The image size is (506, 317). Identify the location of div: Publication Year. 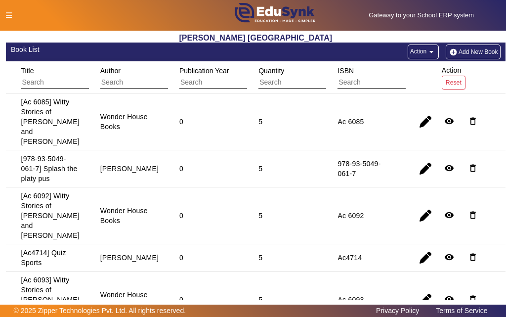
(228, 77).